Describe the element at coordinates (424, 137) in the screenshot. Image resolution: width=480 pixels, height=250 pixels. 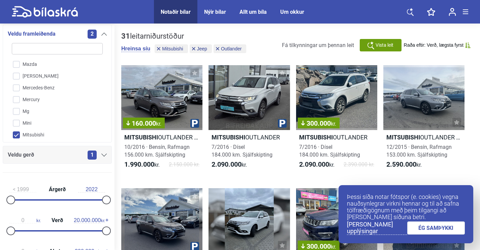
I see `h2: OUTLANDER INSTYLE PHEV` at that location.